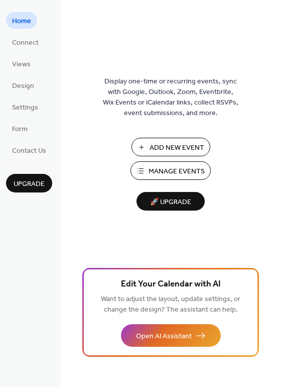  What do you see at coordinates (171, 170) in the screenshot?
I see `button: Manage Events` at bounding box center [171, 170].